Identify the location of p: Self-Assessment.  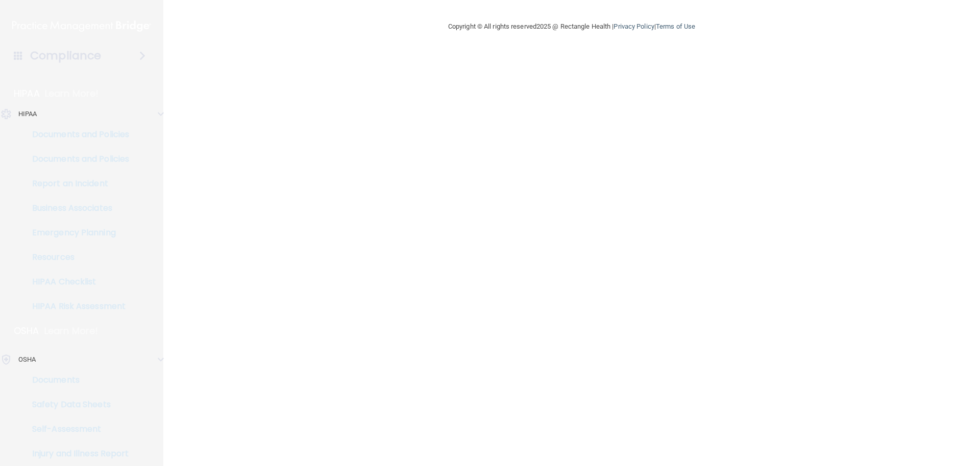
(76, 429).